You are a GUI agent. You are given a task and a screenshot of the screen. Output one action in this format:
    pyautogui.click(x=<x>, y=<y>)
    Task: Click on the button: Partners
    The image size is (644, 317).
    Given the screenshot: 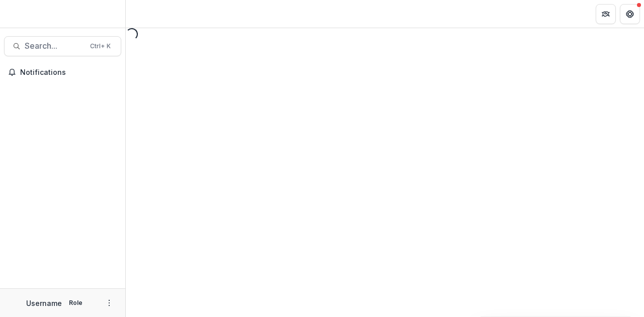 What is the action you would take?
    pyautogui.click(x=606, y=14)
    